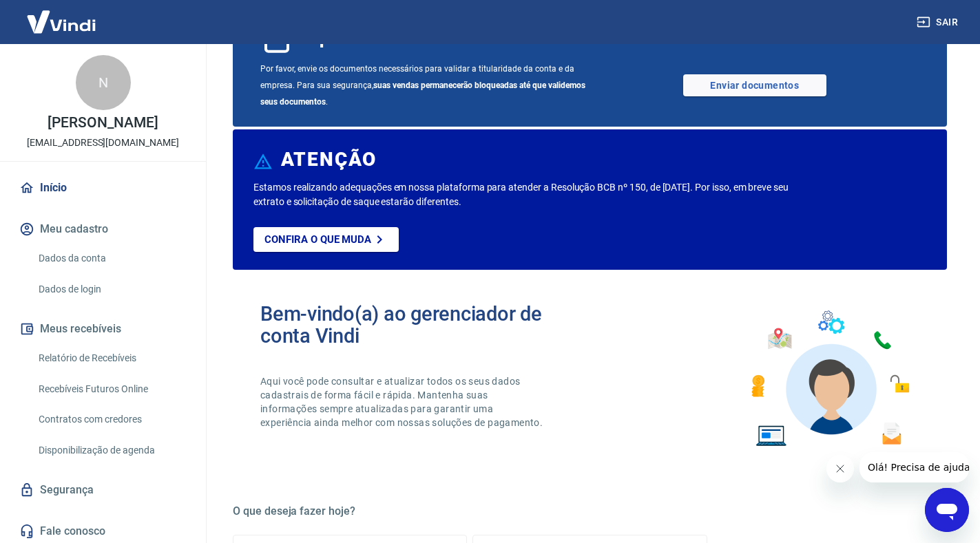  What do you see at coordinates (328, 160) in the screenshot?
I see `h6: ATENÇÃO` at bounding box center [328, 160].